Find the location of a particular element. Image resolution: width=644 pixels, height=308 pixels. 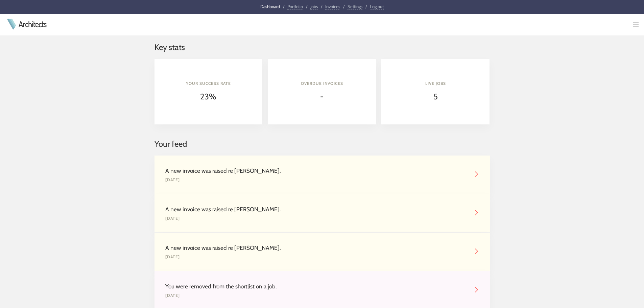

a: Jobs is located at coordinates (314, 6).